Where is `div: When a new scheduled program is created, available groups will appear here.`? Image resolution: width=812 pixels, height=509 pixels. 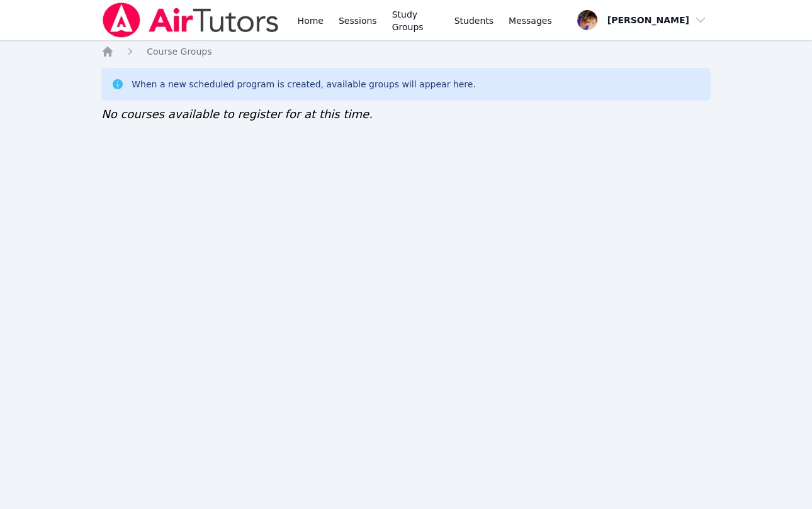 div: When a new scheduled program is created, available groups will appear here. is located at coordinates (303, 84).